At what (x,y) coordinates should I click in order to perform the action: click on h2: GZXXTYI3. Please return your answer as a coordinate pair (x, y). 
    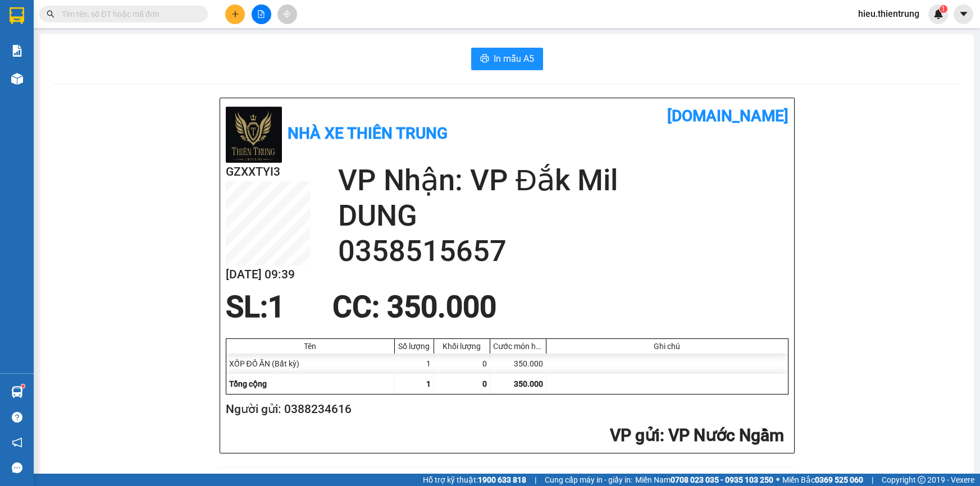
    Looking at the image, I should click on (268, 172).